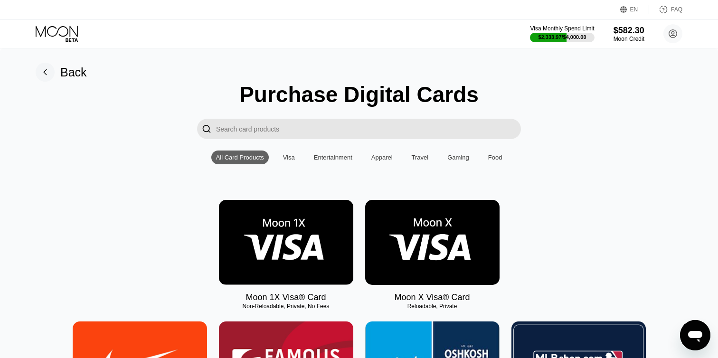  I want to click on div: $582.30Moon Credit, so click(629, 34).